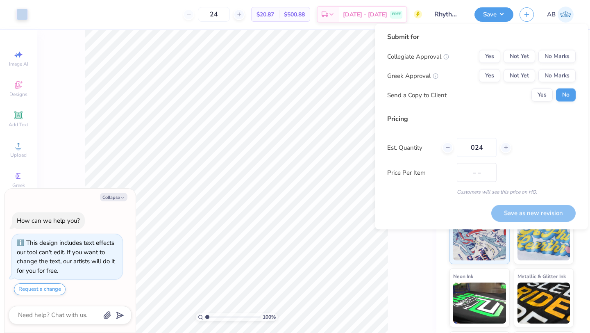  I want to click on span: FREE, so click(396, 14).